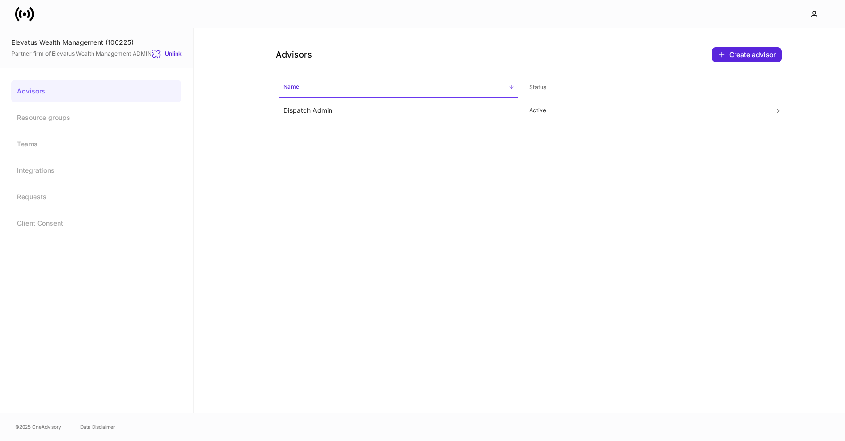 The width and height of the screenshot is (845, 441). I want to click on span: Partner firm of, so click(81, 54).